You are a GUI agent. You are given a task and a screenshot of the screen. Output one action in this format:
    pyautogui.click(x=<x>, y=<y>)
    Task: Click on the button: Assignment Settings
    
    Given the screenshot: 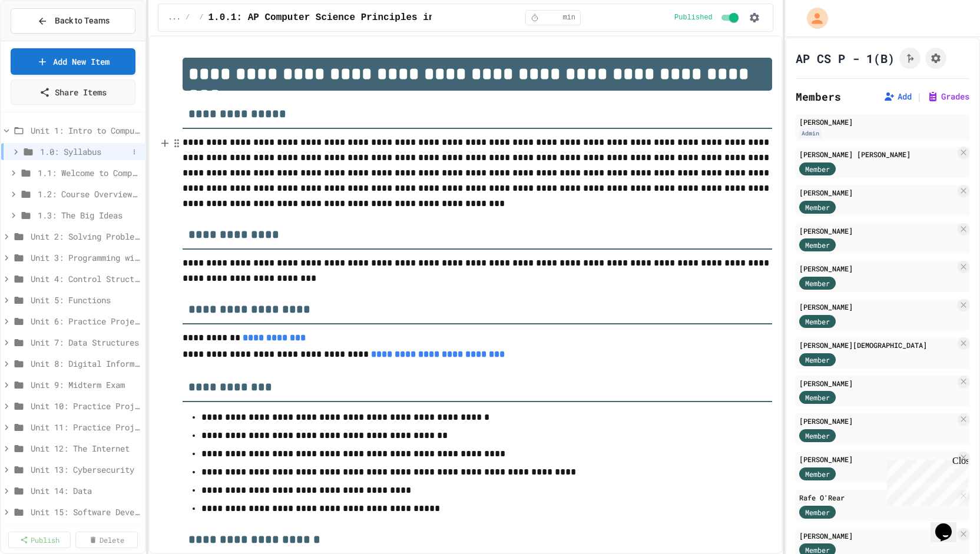 What is the action you would take?
    pyautogui.click(x=935, y=58)
    